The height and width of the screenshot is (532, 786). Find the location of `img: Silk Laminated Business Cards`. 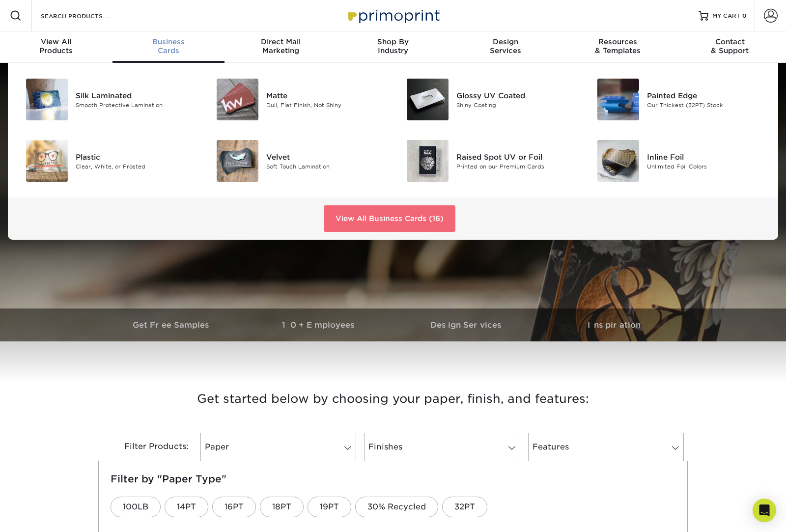

img: Silk Laminated Business Cards is located at coordinates (47, 99).